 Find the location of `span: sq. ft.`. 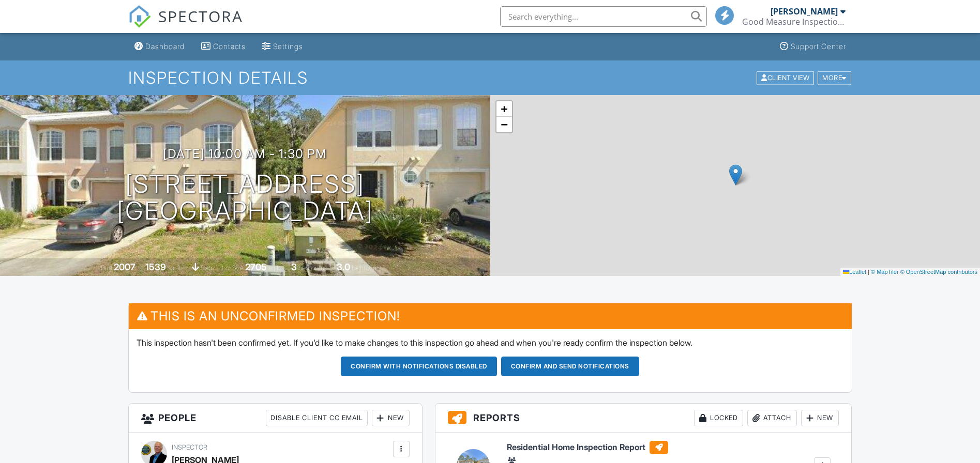

span: sq. ft. is located at coordinates (175, 268).